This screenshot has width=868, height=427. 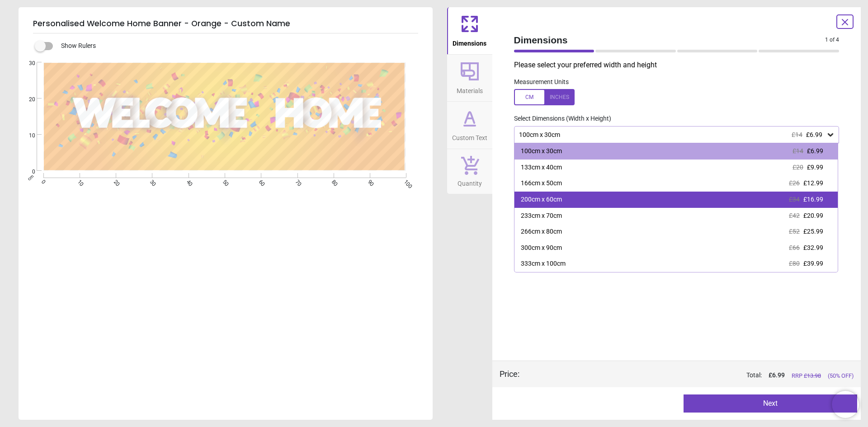 What do you see at coordinates (541, 232) in the screenshot?
I see `div: 266cm x 80cm` at bounding box center [541, 232].